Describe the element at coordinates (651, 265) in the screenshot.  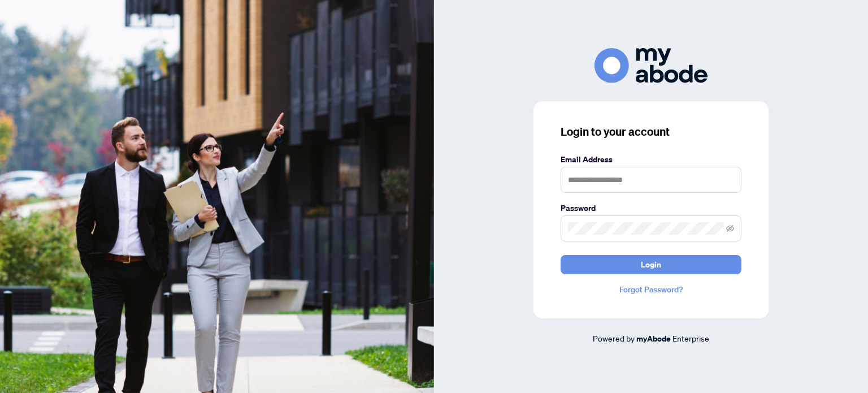
I see `button: Login` at that location.